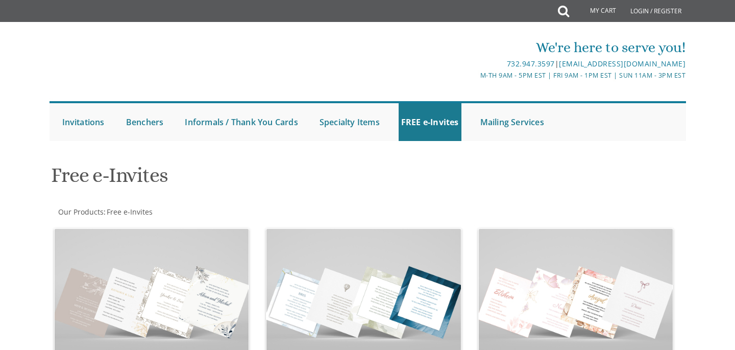 This screenshot has width=735, height=350. What do you see at coordinates (596, 11) in the screenshot?
I see `a: My Cart` at bounding box center [596, 11].